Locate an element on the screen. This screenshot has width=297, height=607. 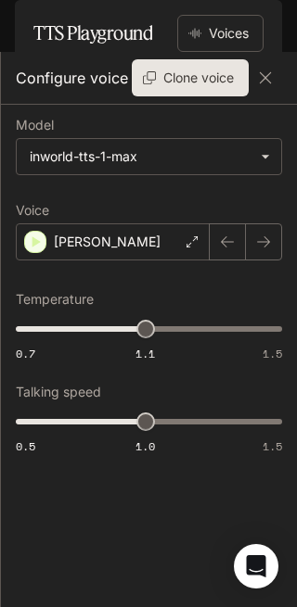
button: Clone voice is located at coordinates (190, 78).